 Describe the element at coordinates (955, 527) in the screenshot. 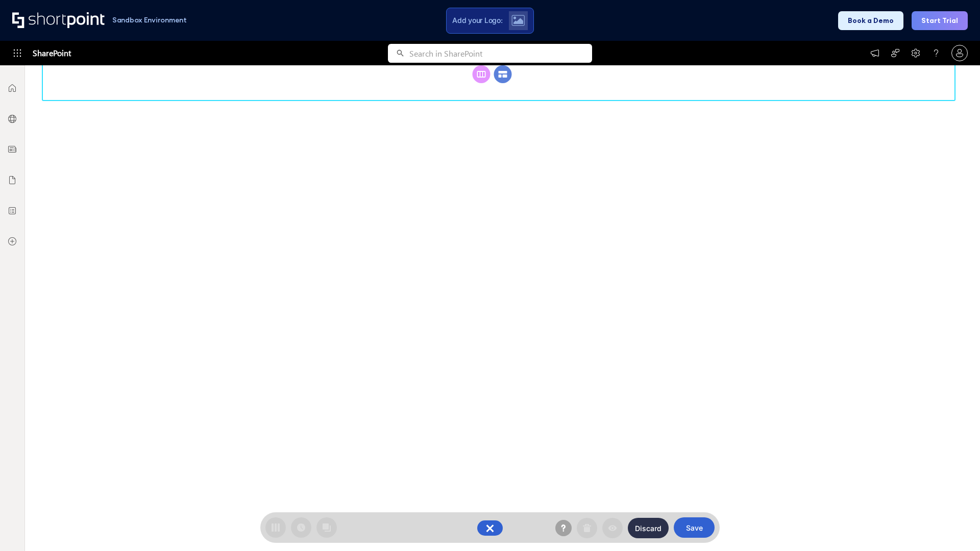

I see `div: Chat Widget` at that location.